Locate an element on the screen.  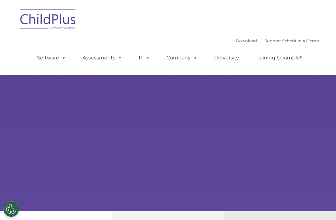
a: University is located at coordinates (226, 58).